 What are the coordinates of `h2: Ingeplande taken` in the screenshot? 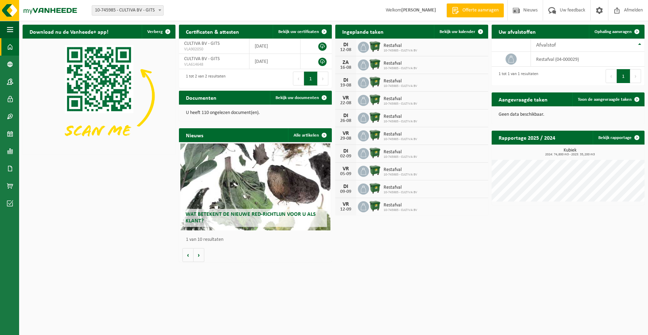 It's located at (363, 31).